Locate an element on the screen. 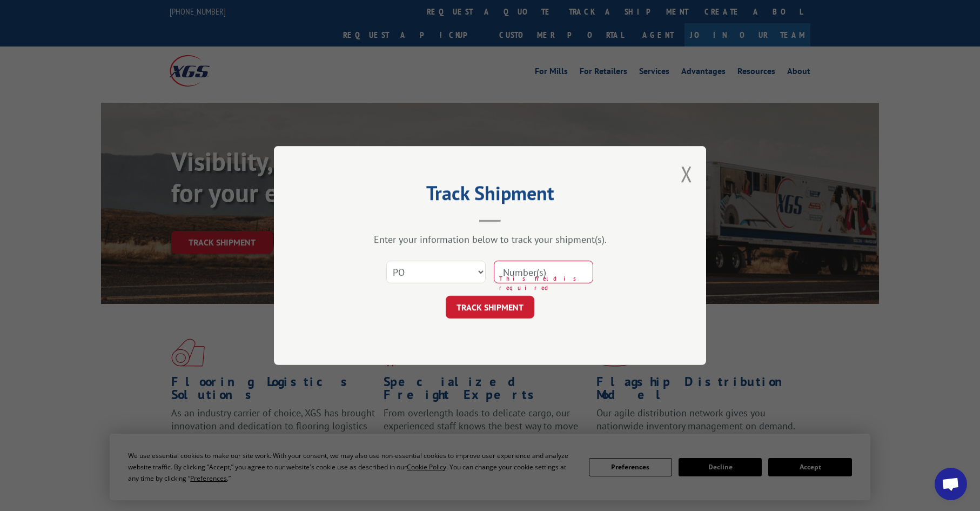 The image size is (980, 511). button: TRACK SHIPMENT is located at coordinates (490, 307).